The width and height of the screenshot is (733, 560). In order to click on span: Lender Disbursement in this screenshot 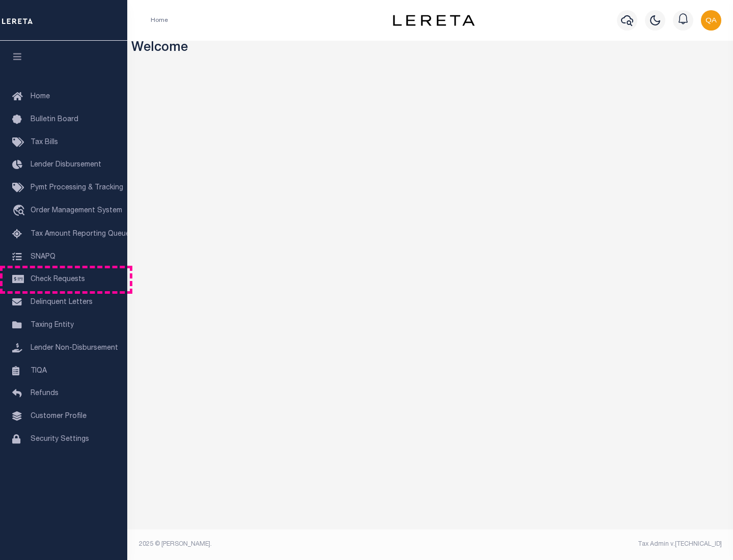, I will do `click(65, 165)`.